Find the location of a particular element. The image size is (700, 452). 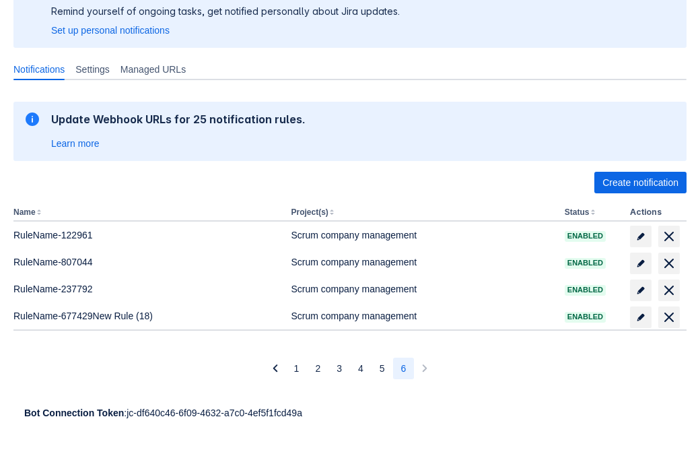

button: Page 1 is located at coordinates (297, 368).